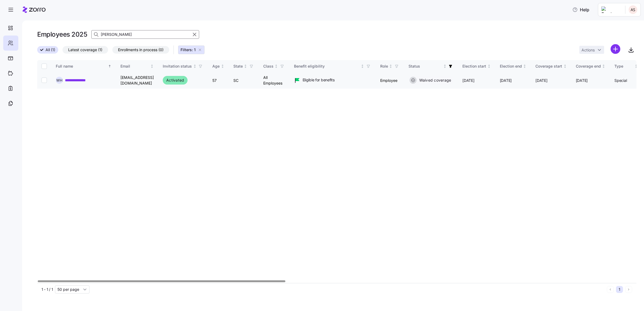  What do you see at coordinates (434, 80) in the screenshot?
I see `span: Waived coverage` at bounding box center [434, 80].